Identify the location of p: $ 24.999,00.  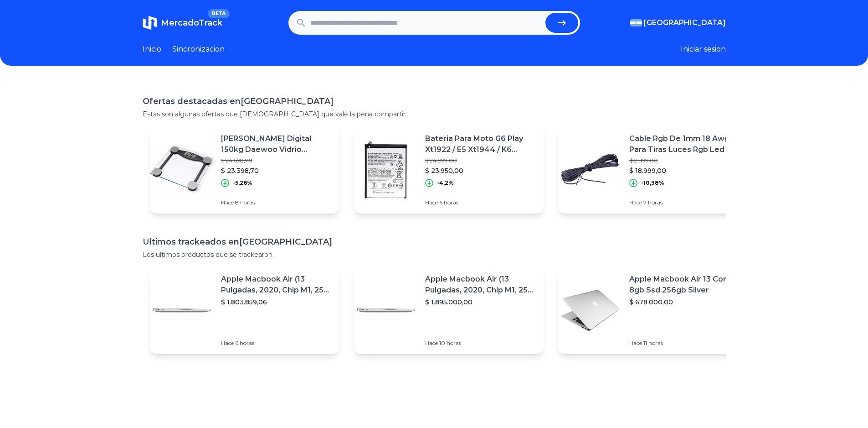
(481, 160).